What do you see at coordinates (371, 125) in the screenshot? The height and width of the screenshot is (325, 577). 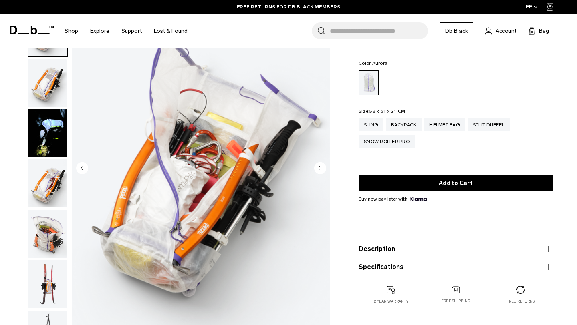 I see `a: Sling` at bounding box center [371, 125].